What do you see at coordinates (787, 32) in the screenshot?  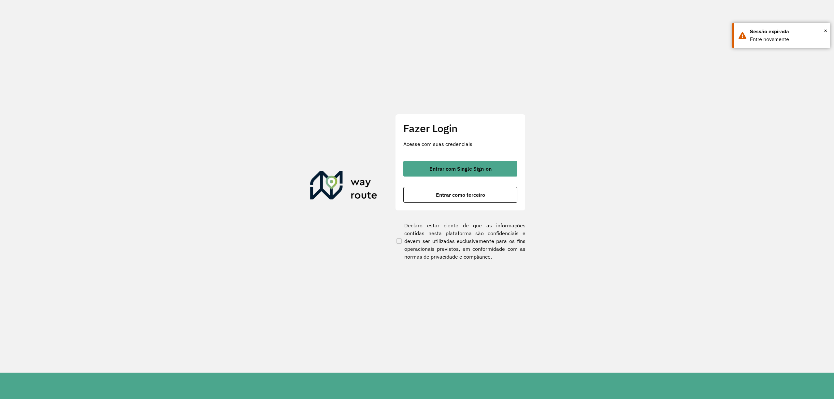 I see `div: Sessão expirada` at bounding box center [787, 32].